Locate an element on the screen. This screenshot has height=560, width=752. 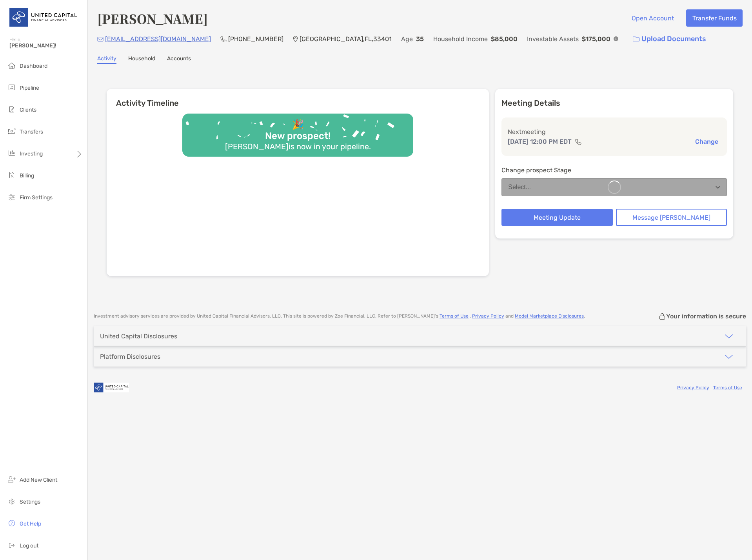
p: $85,000 is located at coordinates (504, 39).